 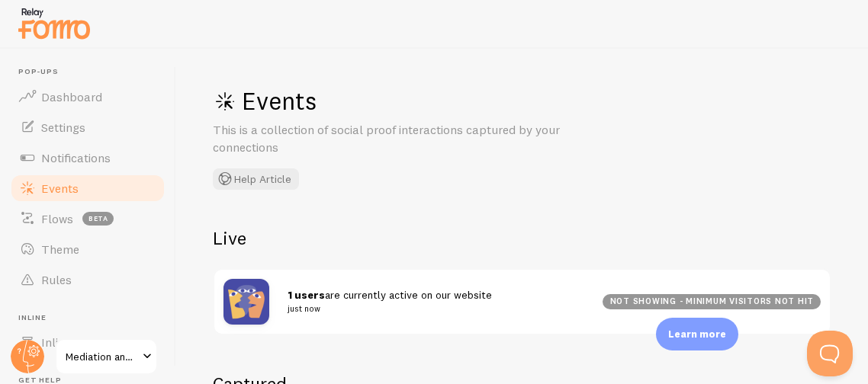 What do you see at coordinates (88, 249) in the screenshot?
I see `a: Theme` at bounding box center [88, 249].